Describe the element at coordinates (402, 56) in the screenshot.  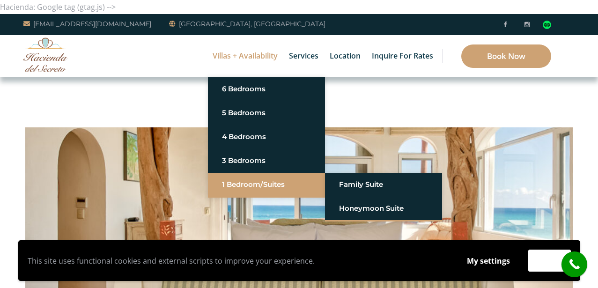
I see `a: Inquire for Rates` at that location.